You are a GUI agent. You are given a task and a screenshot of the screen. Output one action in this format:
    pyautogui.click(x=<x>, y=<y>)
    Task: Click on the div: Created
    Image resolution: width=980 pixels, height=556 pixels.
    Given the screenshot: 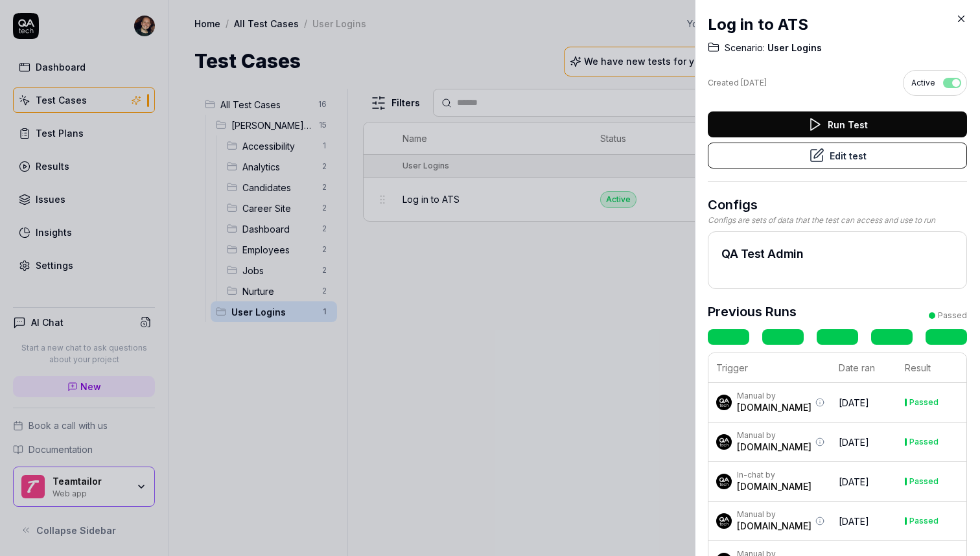 What is the action you would take?
    pyautogui.click(x=737, y=83)
    